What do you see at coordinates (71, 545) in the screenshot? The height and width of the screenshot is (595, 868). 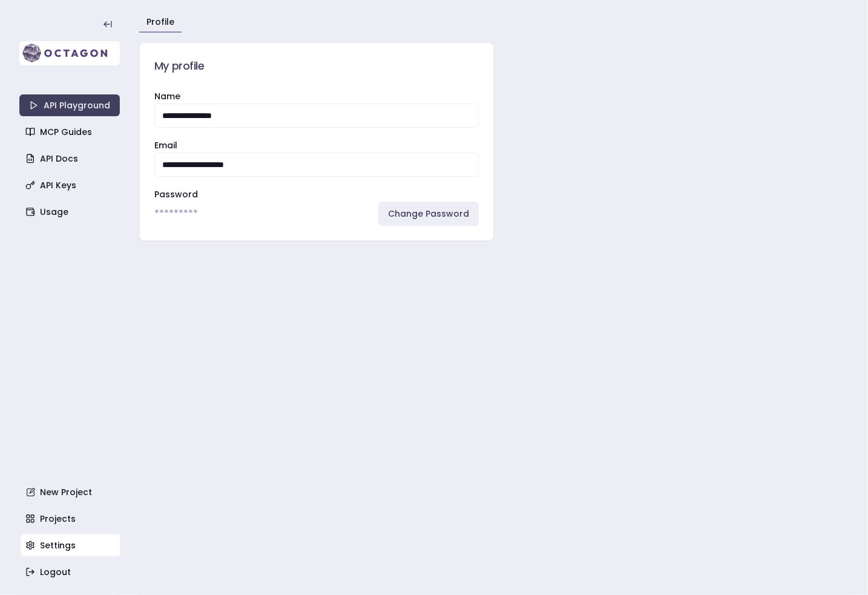 I see `a: Settings` at bounding box center [71, 545].